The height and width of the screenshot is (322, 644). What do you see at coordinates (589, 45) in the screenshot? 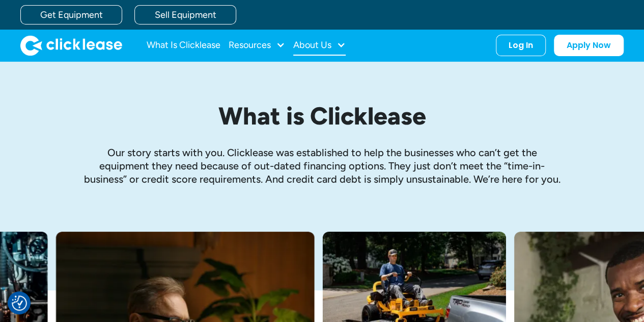
I see `a: Apply Now` at bounding box center [589, 45].